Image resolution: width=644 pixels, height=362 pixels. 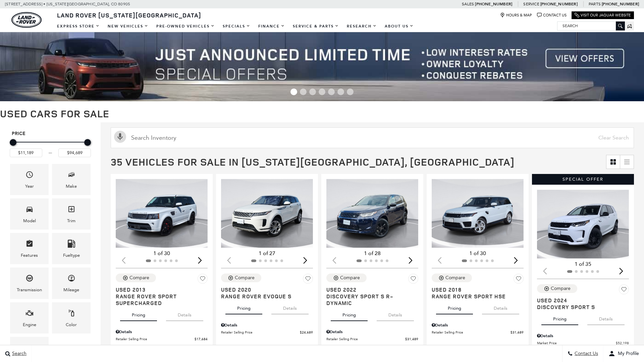 What do you see at coordinates (71, 325) in the screenshot?
I see `div: Color` at bounding box center [71, 325].